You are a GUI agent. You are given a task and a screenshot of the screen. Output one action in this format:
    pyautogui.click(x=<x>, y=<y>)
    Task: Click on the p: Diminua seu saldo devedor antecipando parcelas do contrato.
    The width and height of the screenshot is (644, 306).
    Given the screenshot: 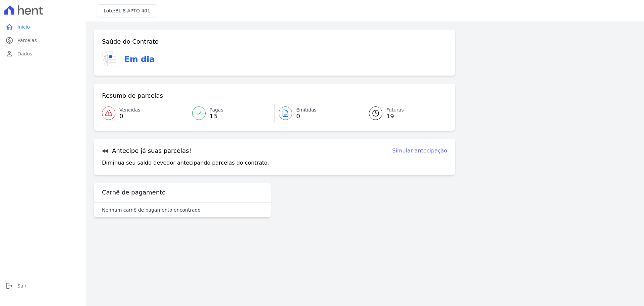 What is the action you would take?
    pyautogui.click(x=185, y=163)
    